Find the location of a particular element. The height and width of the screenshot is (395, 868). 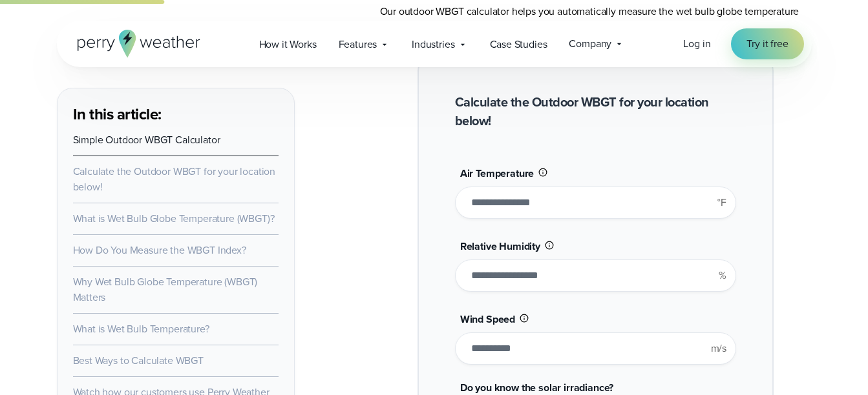

a: What is Wet Bulb Temperature? is located at coordinates (141, 329).